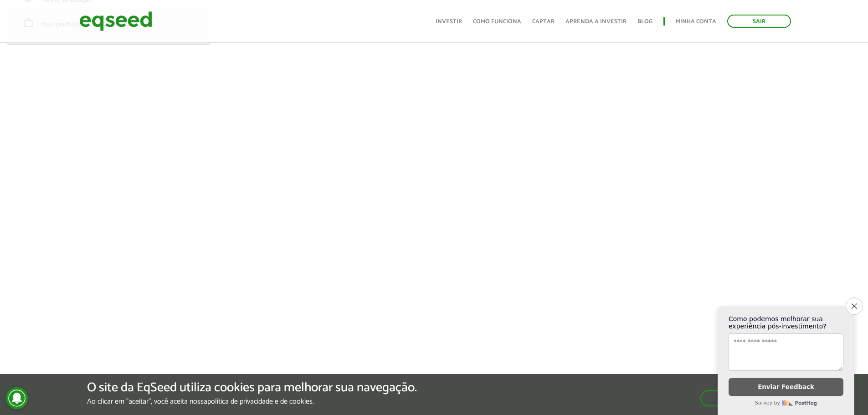 This screenshot has width=868, height=415. Describe the element at coordinates (252, 401) in the screenshot. I see `p: Ao clicar em "aceitar", você aceita nossa .` at that location.